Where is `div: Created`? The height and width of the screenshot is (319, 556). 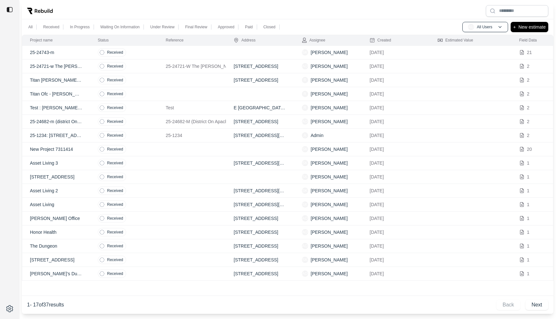
div: Created is located at coordinates (380, 40).